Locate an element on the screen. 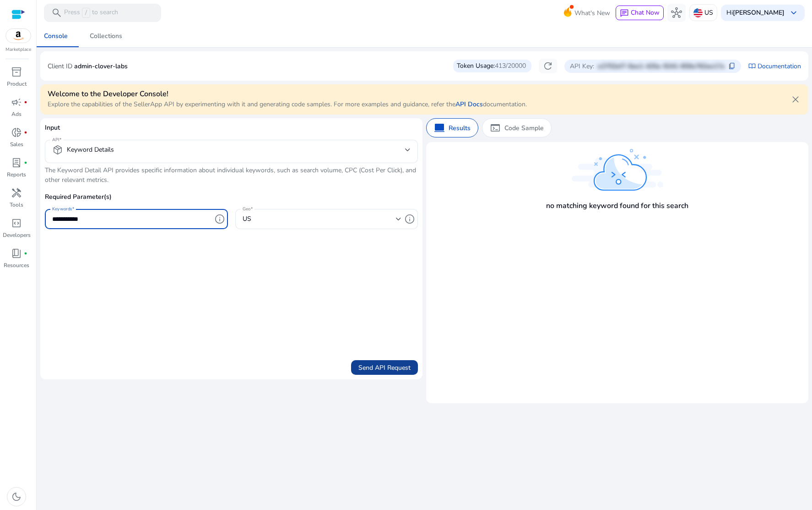 This screenshot has width=812, height=510. div: Keyword Details is located at coordinates (83, 150).